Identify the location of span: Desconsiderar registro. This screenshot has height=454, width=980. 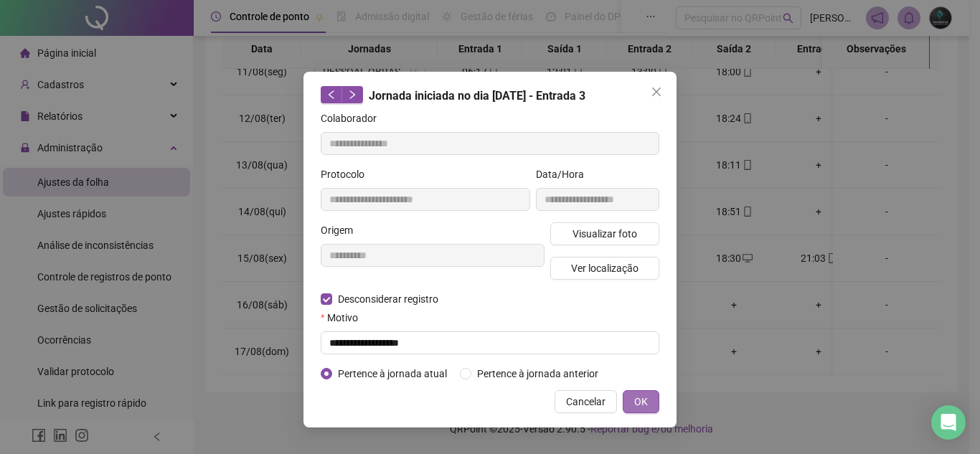
(388, 299).